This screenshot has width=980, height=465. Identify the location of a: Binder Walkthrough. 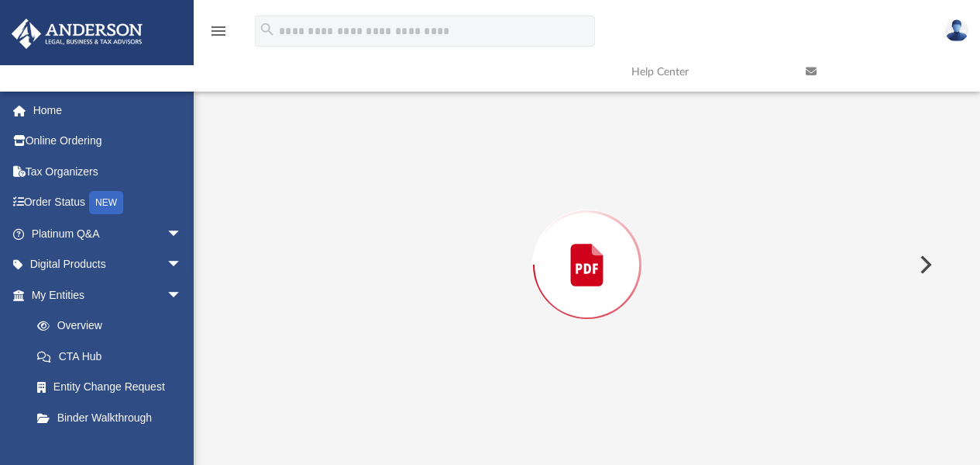
(113, 417).